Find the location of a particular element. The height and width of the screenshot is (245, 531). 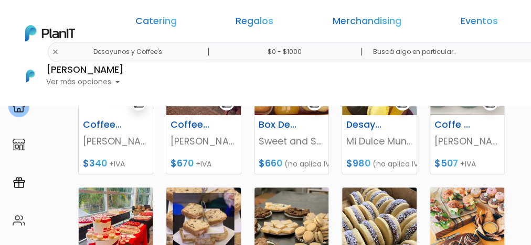

img: people-662611757002400ad9ed0e3c099ab2801c6687ba6c219adb57efc949bc21e19d.svg is located at coordinates (19, 221).